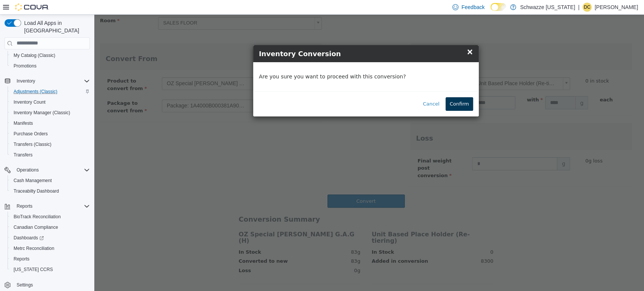 The width and height of the screenshot is (644, 291). What do you see at coordinates (587, 7) in the screenshot?
I see `div: Daniel castillo` at bounding box center [587, 7].